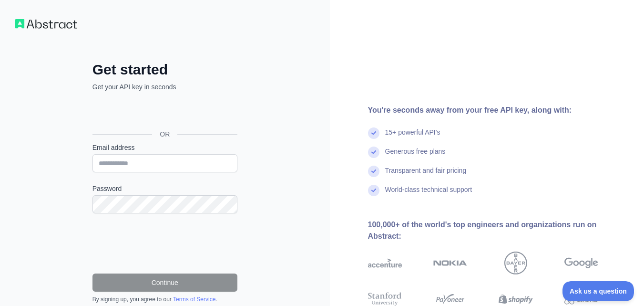  What do you see at coordinates (165, 87) in the screenshot?
I see `p: Get your API key in seconds` at bounding box center [165, 87].